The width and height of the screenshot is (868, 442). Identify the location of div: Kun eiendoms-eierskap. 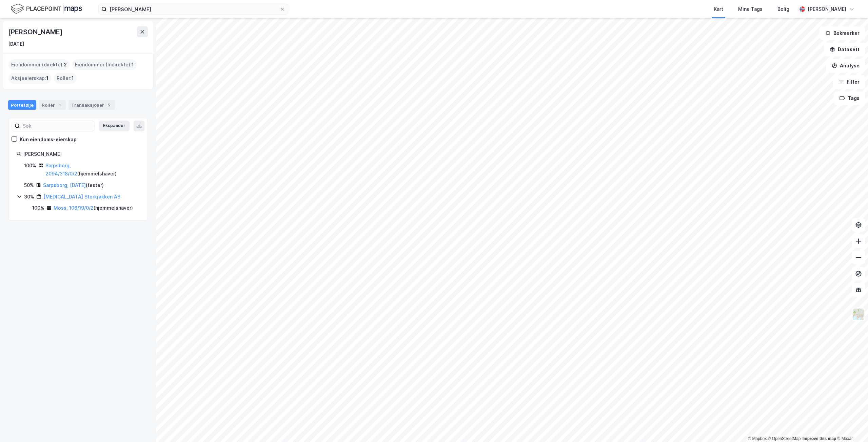
(48, 140).